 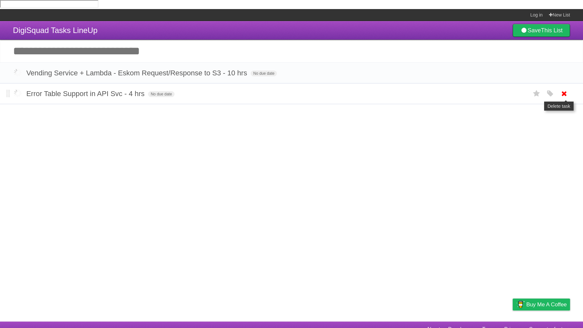 I want to click on label: Star task, so click(x=536, y=94).